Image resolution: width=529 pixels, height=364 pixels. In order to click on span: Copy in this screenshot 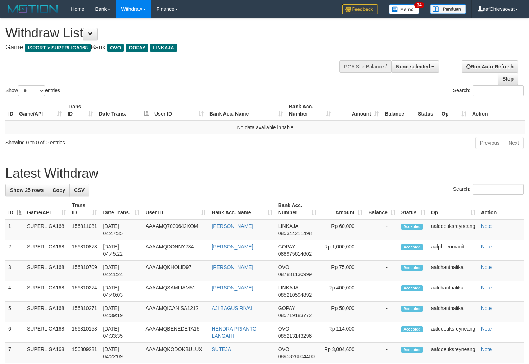, I will do `click(59, 190)`.